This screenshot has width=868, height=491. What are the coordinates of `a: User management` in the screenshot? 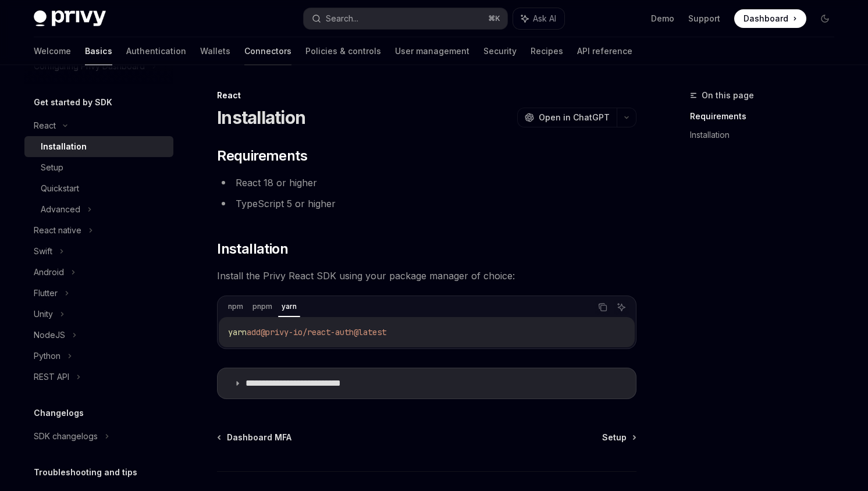 It's located at (432, 51).